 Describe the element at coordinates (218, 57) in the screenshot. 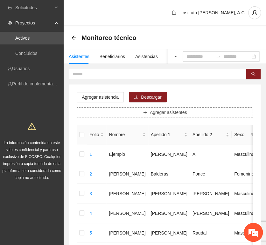

I see `span: swap-right` at that location.